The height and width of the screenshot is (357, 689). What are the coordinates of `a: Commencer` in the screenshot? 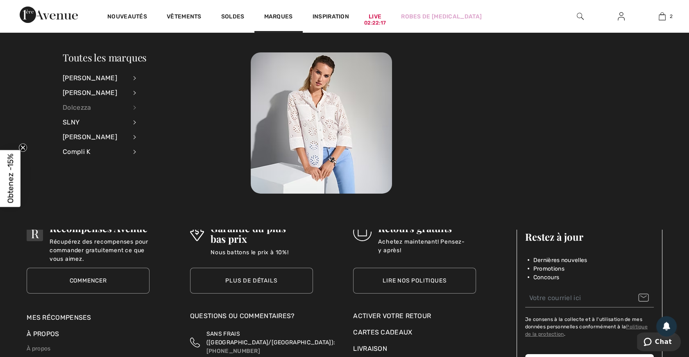 It's located at (88, 280).